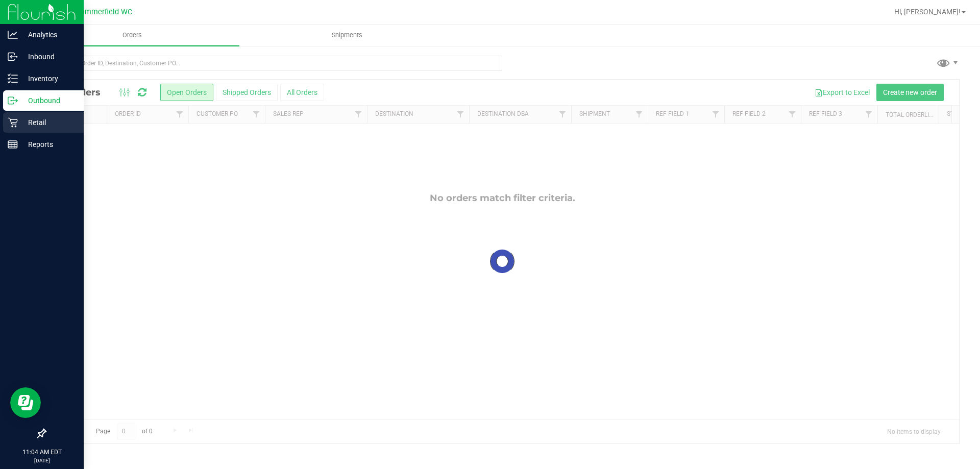 This screenshot has width=980, height=469. I want to click on p: Retail, so click(49, 123).